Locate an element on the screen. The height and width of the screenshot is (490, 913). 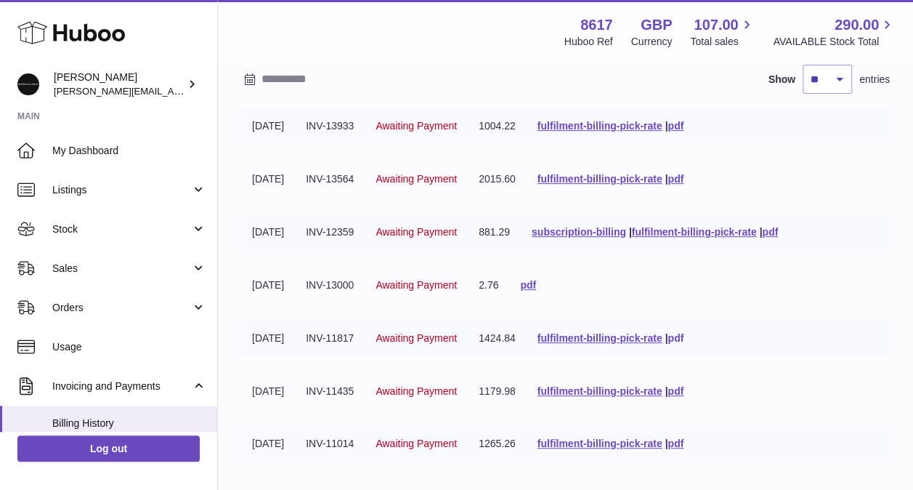
td: 1424.84 is located at coordinates (497, 338).